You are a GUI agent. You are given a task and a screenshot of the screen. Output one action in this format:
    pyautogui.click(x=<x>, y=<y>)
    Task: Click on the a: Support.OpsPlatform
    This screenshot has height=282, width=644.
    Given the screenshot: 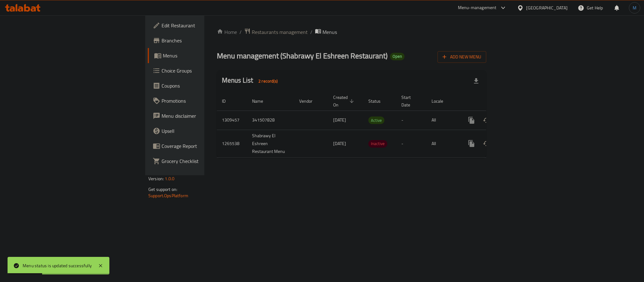 What is the action you would take?
    pyautogui.click(x=168, y=196)
    